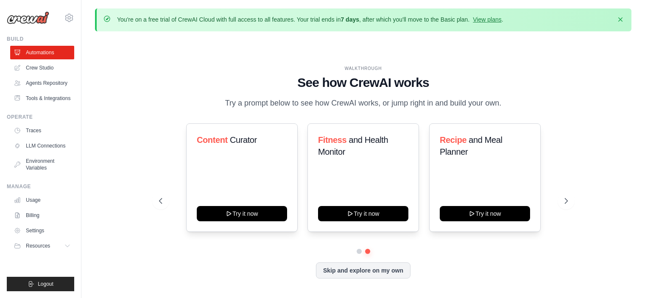 This screenshot has height=298, width=645. I want to click on a: Crew Studio, so click(42, 68).